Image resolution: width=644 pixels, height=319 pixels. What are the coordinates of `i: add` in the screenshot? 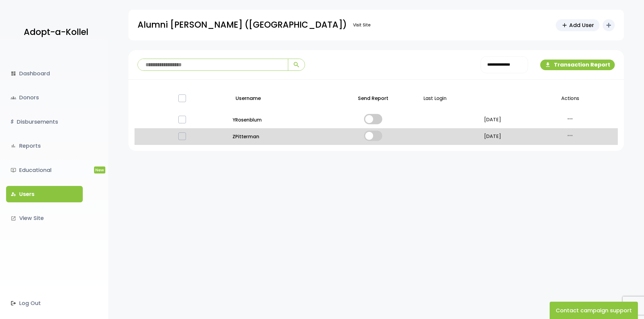 It's located at (609, 25).